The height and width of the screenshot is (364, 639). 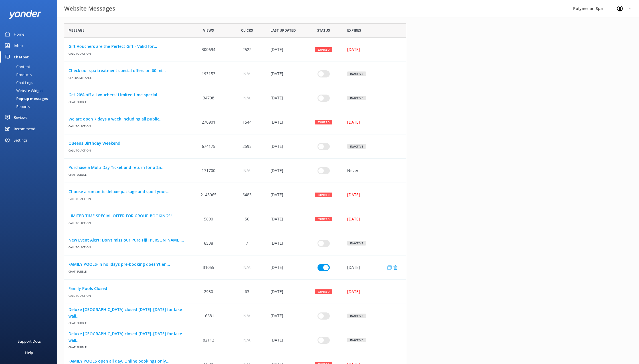 I want to click on div: Chatbot, so click(x=21, y=57).